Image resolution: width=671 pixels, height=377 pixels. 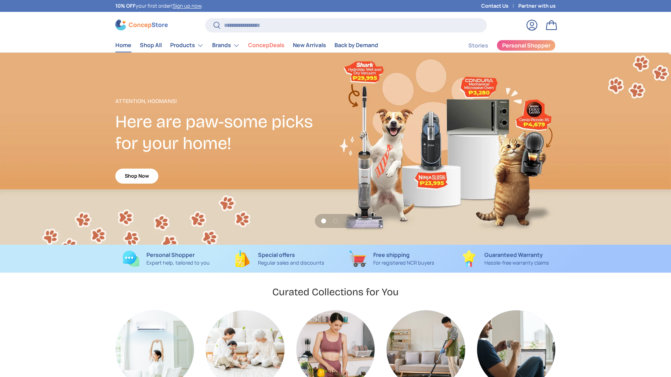 I want to click on p: your first order! ., so click(x=159, y=6).